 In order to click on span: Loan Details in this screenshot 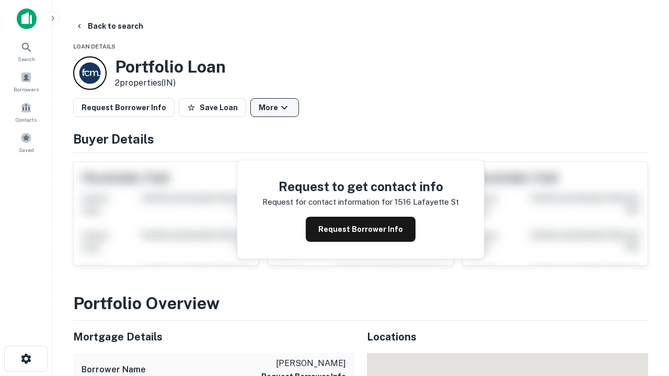, I will do `click(94, 46)`.